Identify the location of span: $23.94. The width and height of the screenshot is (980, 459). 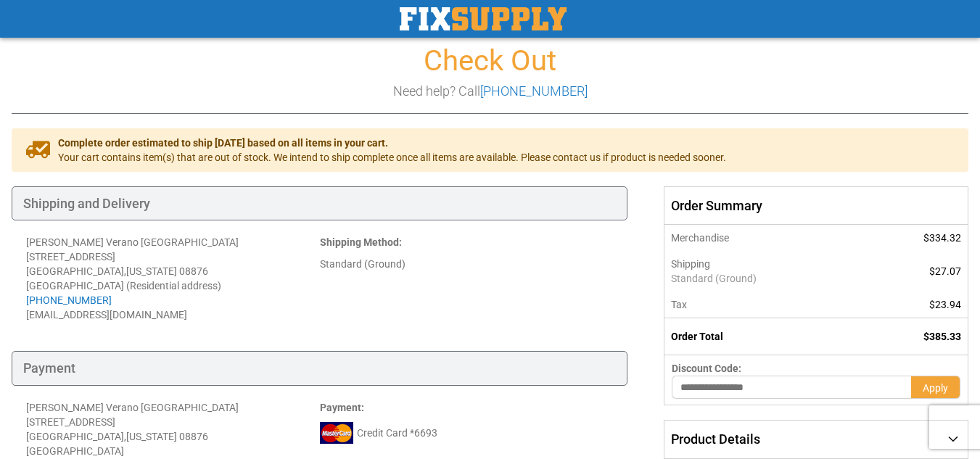
(945, 304).